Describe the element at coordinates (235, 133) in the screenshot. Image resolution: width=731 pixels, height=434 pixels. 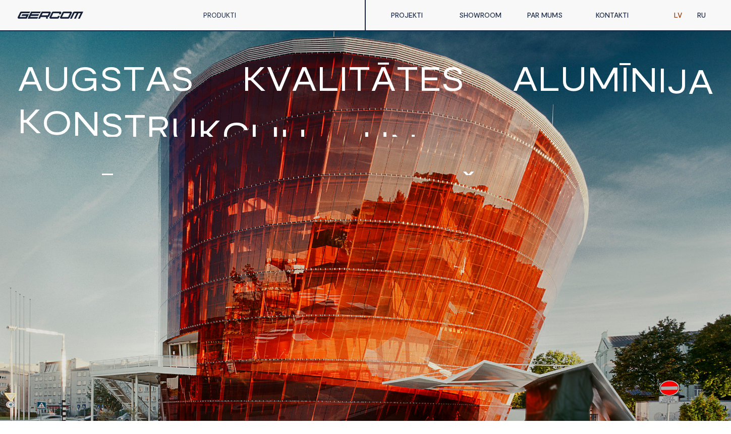
I see `span: c` at that location.